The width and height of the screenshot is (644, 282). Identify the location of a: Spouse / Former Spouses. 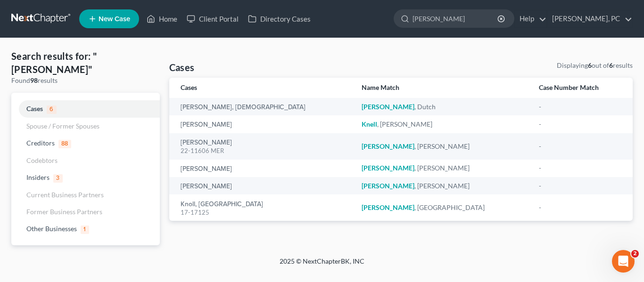
(85, 126).